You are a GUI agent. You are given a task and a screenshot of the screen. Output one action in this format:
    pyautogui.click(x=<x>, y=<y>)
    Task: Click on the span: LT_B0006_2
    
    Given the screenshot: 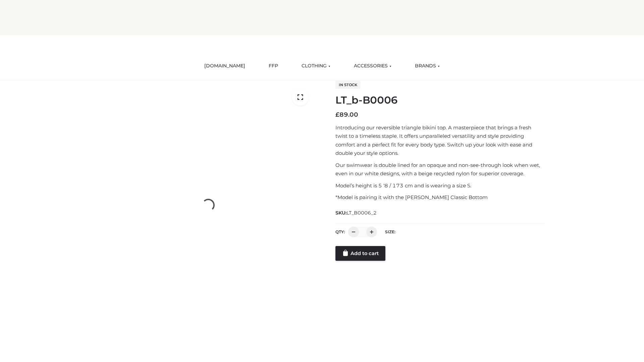 What is the action you would take?
    pyautogui.click(x=362, y=213)
    